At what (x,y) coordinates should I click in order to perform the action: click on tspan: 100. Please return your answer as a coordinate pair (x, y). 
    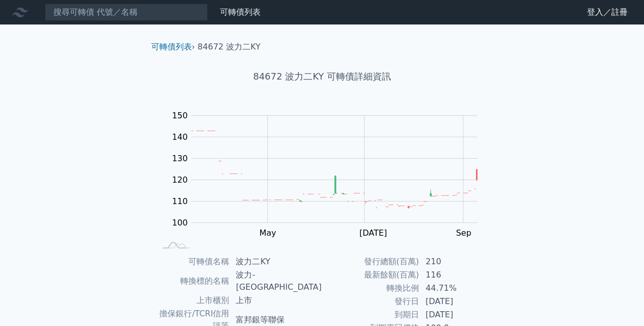
    Looking at the image, I should click on (180, 222).